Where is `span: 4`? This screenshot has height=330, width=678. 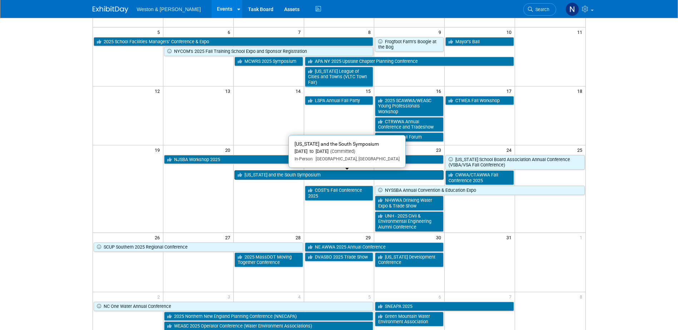 span: 4 is located at coordinates (300, 296).